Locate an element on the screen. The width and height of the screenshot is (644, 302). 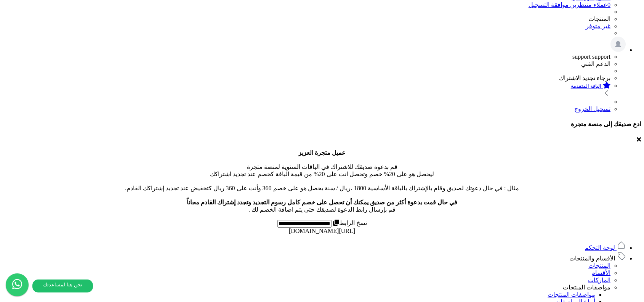
span: لوحة التحكم is located at coordinates (599, 248).